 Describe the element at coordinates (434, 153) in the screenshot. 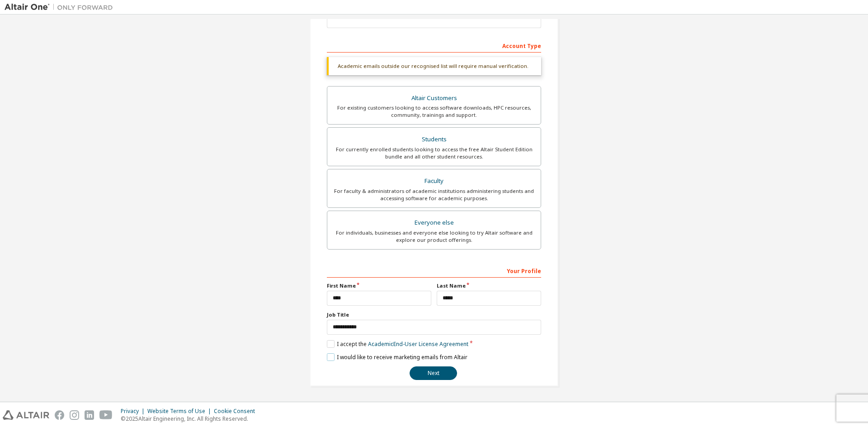

I see `div: For currently enrolled students looking to access the free Altair Student Edition bundle and all ...` at that location.